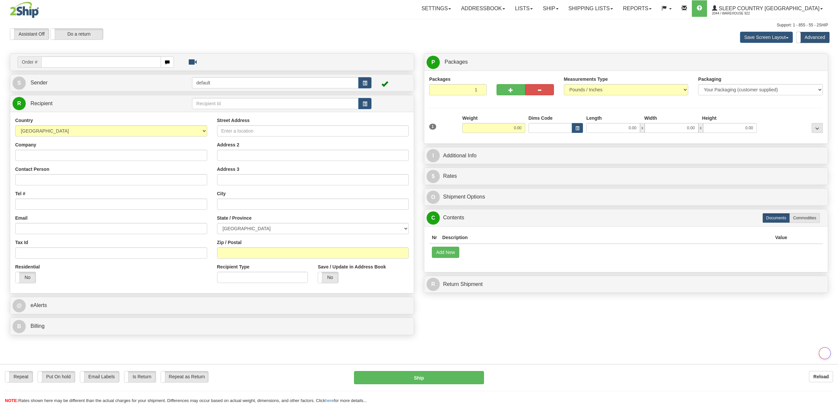 The width and height of the screenshot is (838, 404). I want to click on th: Value, so click(781, 238).